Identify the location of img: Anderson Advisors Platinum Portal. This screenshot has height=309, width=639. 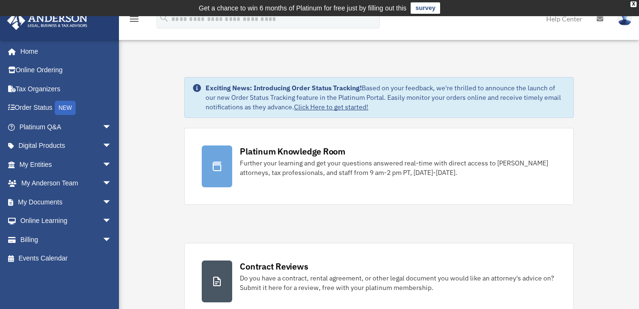
(47, 20).